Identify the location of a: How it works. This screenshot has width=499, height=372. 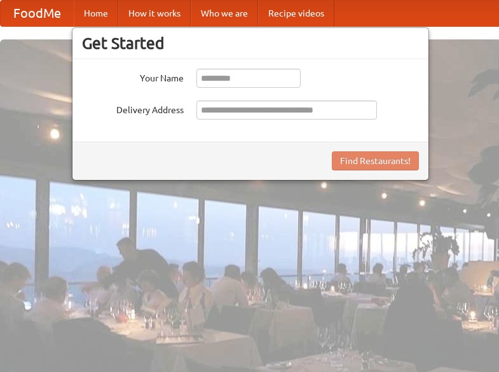
(154, 13).